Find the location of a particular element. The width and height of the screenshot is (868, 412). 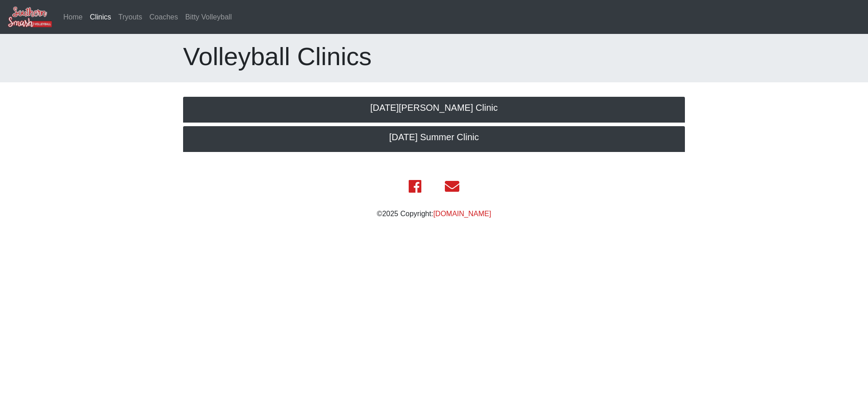

a: Clinics is located at coordinates (100, 17).